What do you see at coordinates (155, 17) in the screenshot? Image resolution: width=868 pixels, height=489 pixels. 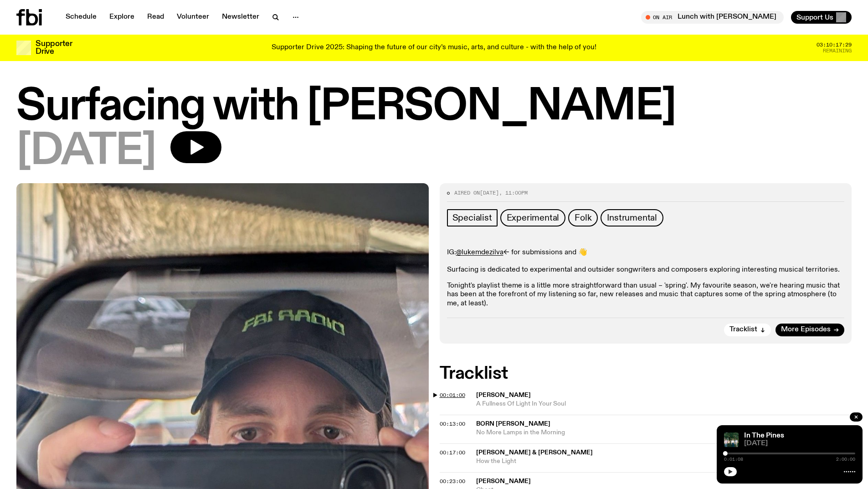 I see `a: Read` at bounding box center [155, 17].